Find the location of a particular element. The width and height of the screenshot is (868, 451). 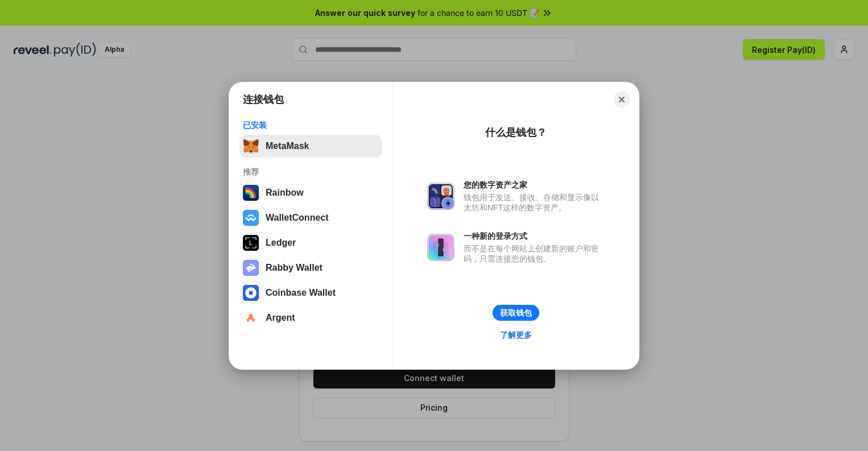

div: 获取钱包 is located at coordinates (516, 313).